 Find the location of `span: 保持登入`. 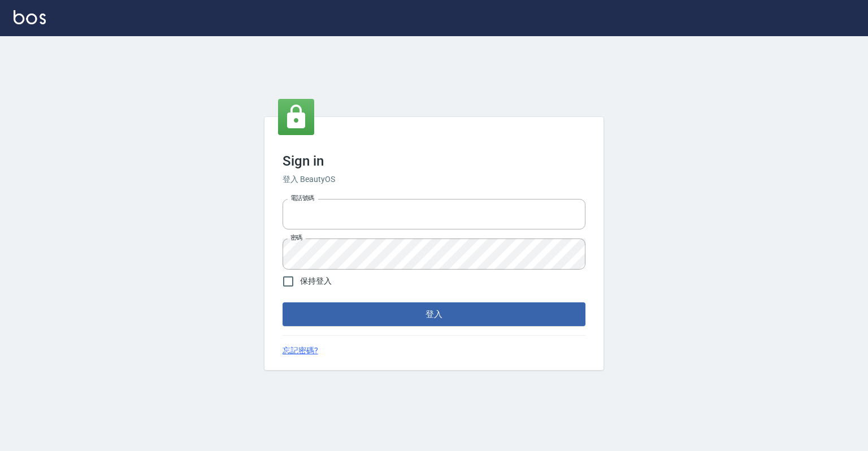

span: 保持登入 is located at coordinates (316, 281).